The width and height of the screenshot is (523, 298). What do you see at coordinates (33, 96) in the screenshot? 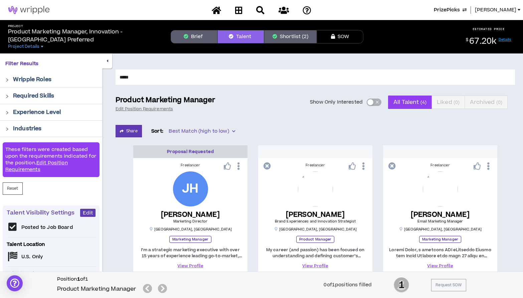
I see `p: Required Skills` at bounding box center [33, 96].